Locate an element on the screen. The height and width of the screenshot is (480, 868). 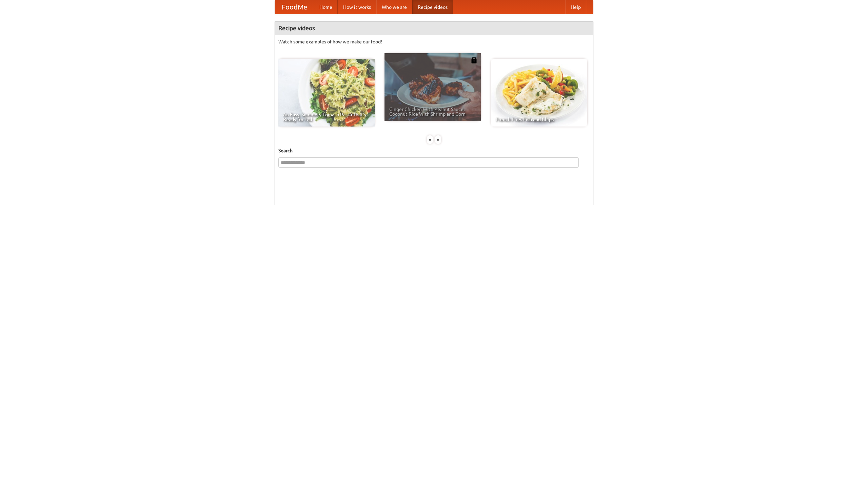
a: How it works is located at coordinates (357, 7).